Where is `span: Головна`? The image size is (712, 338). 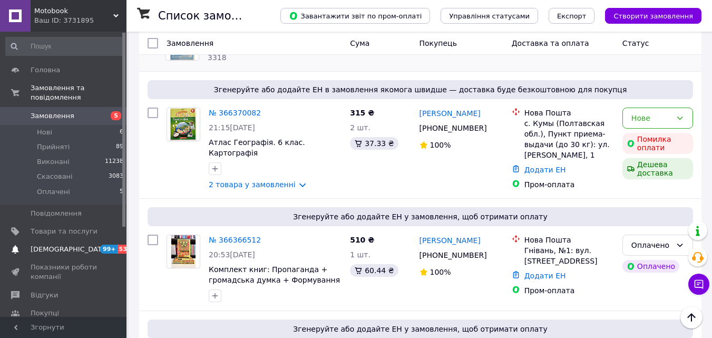 span: Головна is located at coordinates (45, 70).